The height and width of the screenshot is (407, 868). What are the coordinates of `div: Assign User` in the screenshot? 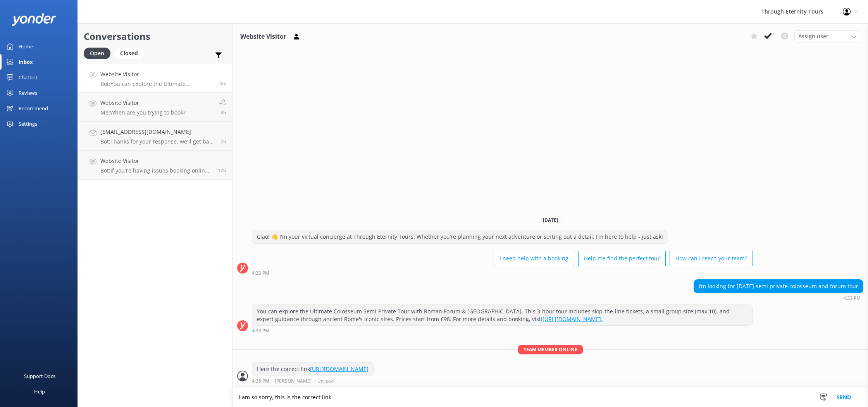 It's located at (827, 36).